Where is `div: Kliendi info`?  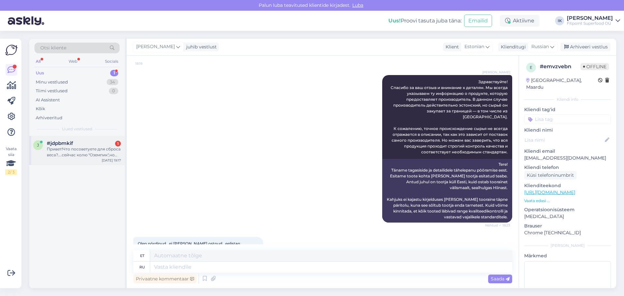 div: Kliendi info is located at coordinates (567, 99).